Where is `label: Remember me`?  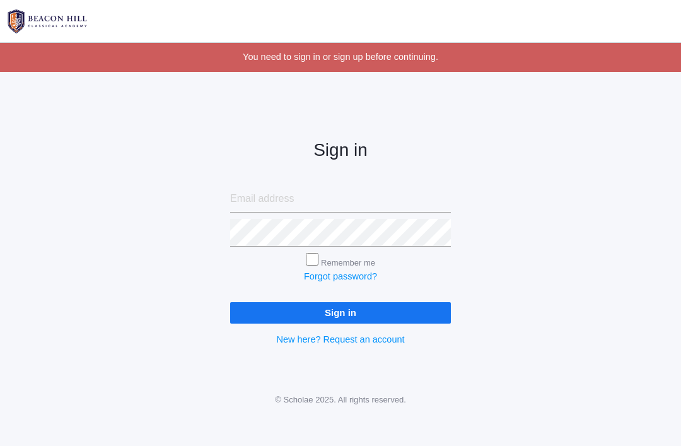
label: Remember me is located at coordinates (348, 262).